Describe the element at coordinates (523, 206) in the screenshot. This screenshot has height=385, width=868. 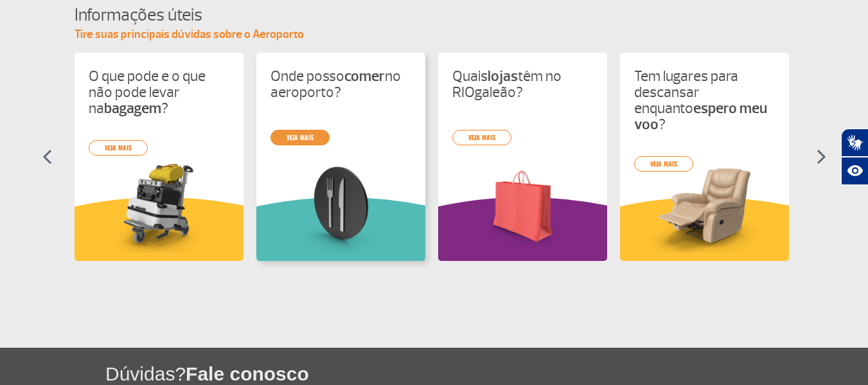
I see `img: card%20informa%C3%A7%C3%B5es%206.png` at that location.